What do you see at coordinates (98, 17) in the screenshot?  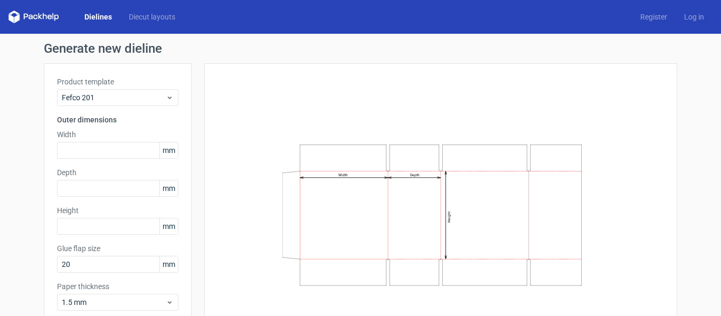 I see `a: Dielines` at bounding box center [98, 17].